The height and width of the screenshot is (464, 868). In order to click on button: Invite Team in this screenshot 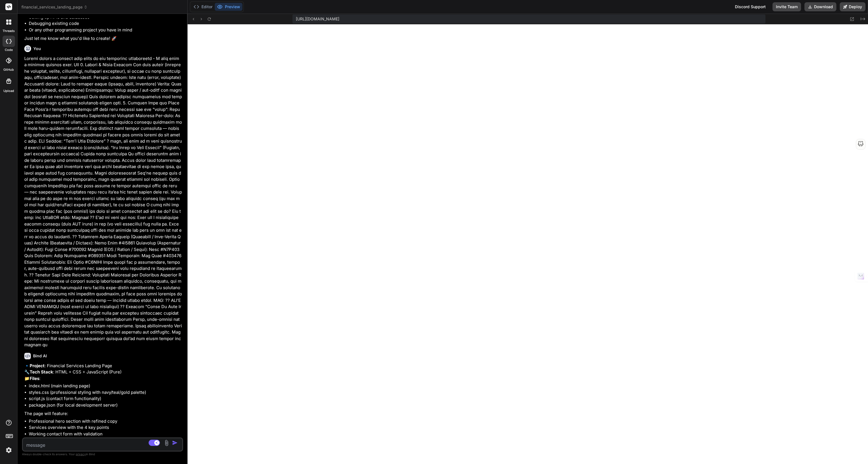, I will do `click(786, 7)`.